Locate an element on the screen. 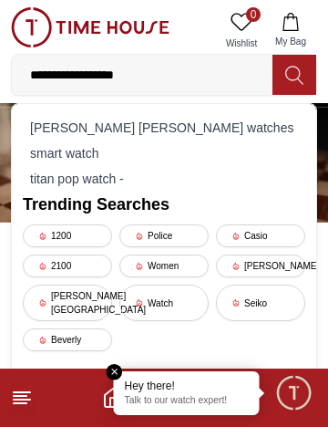 The height and width of the screenshot is (427, 328). span: Wishlist is located at coordinates (242, 43).